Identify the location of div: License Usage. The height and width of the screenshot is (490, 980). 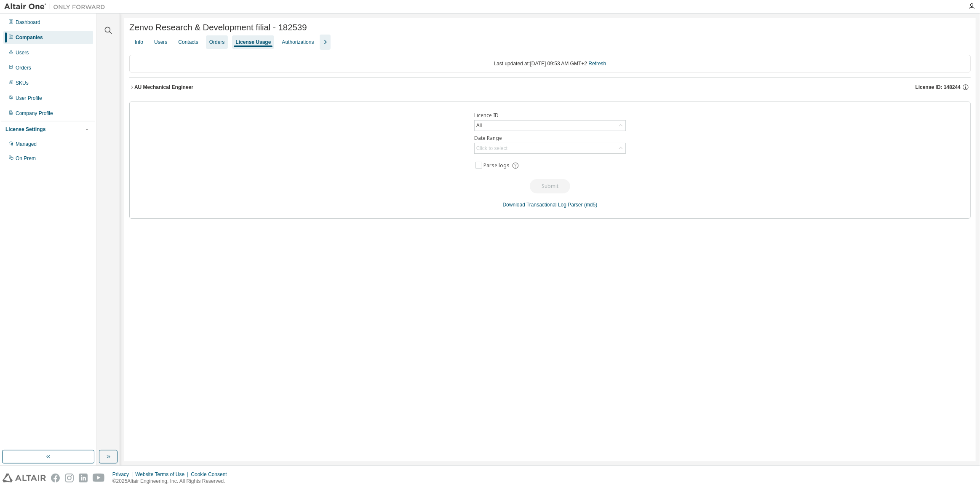
(253, 42).